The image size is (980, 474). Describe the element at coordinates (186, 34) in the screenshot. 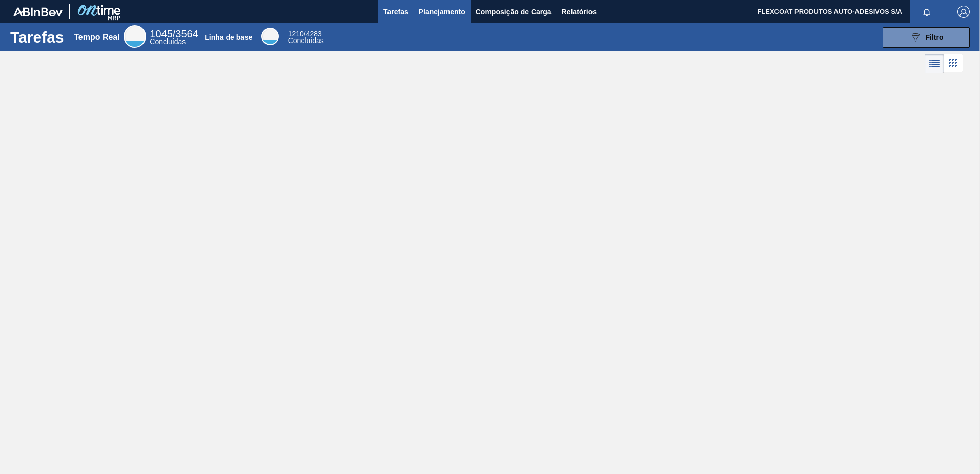

I see `font: 3564` at that location.